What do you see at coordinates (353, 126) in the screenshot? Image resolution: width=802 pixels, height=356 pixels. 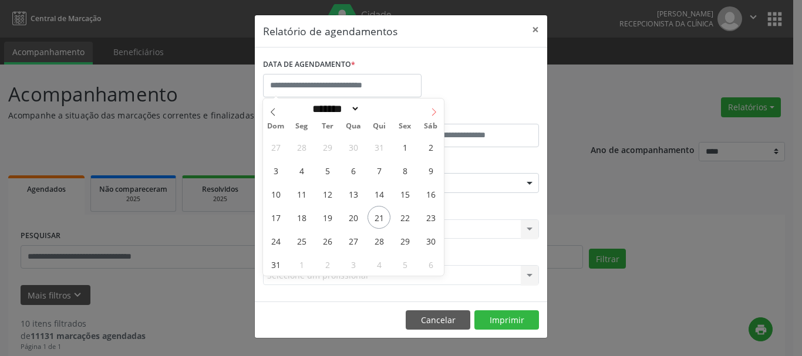 I see `span: Qua` at bounding box center [353, 126].